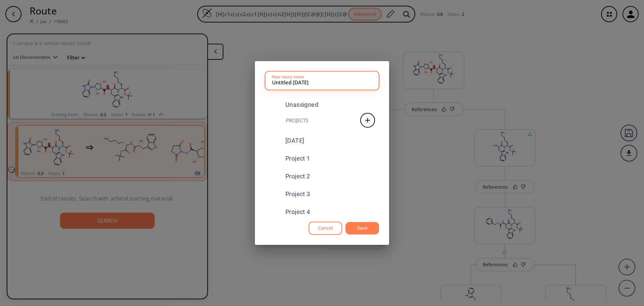 This screenshot has height=306, width=644. What do you see at coordinates (297, 120) in the screenshot?
I see `div: Projects` at bounding box center [297, 120].